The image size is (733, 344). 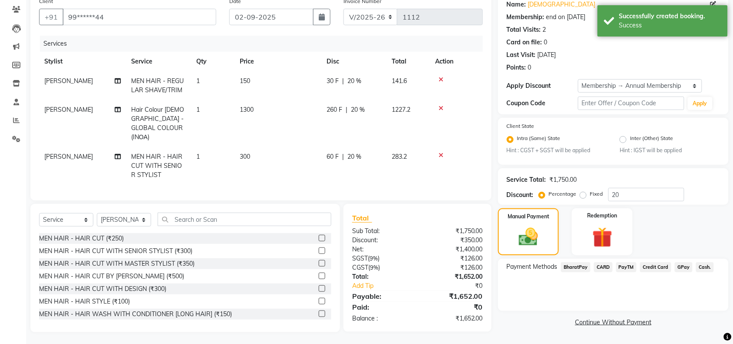 I want to click on span: 150, so click(x=245, y=81).